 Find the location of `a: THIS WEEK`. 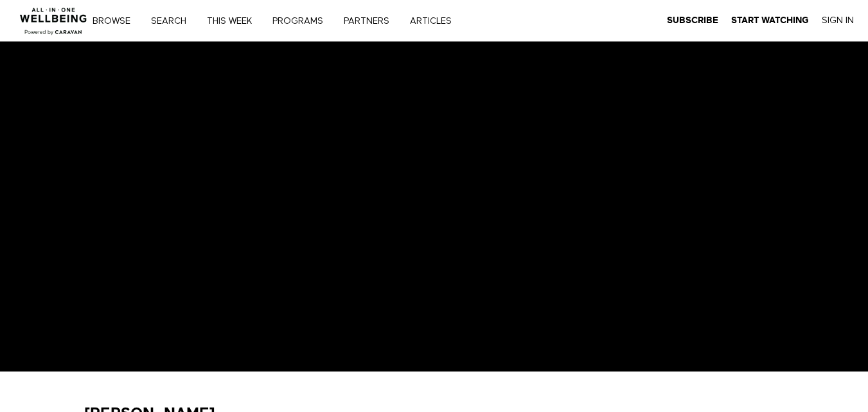

a: THIS WEEK is located at coordinates (234, 21).